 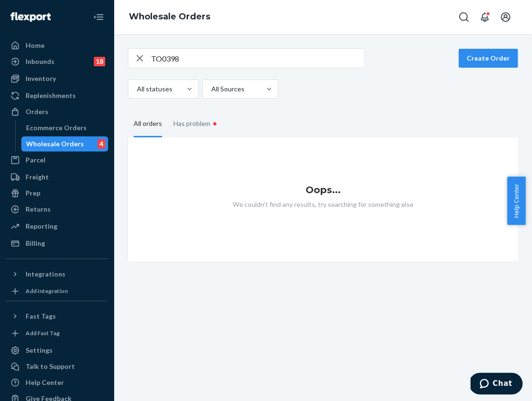 I want to click on div: Talk to Support, so click(x=51, y=367).